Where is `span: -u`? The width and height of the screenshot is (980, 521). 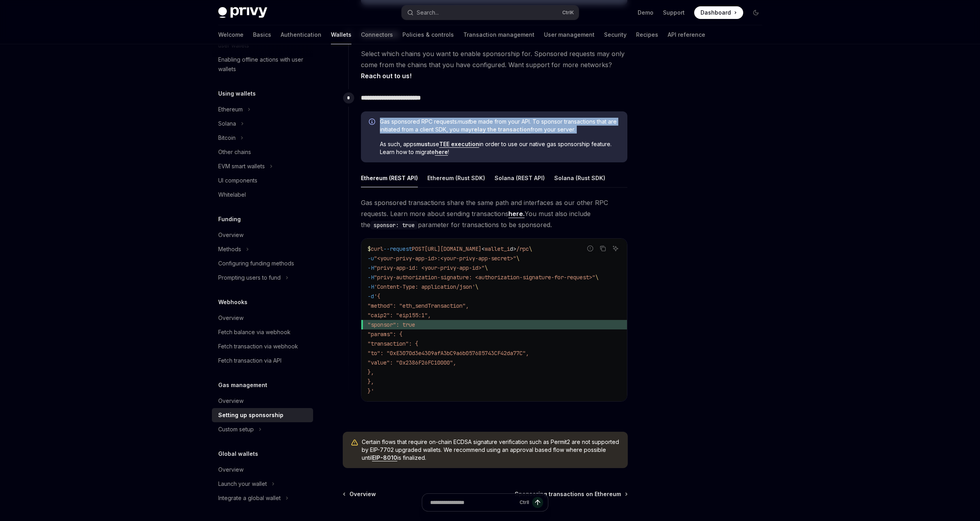 span: -u is located at coordinates (371, 258).